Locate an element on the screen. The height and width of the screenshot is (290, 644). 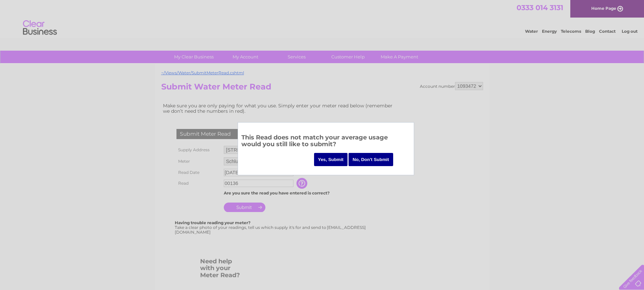
a: Contact is located at coordinates (607, 31).